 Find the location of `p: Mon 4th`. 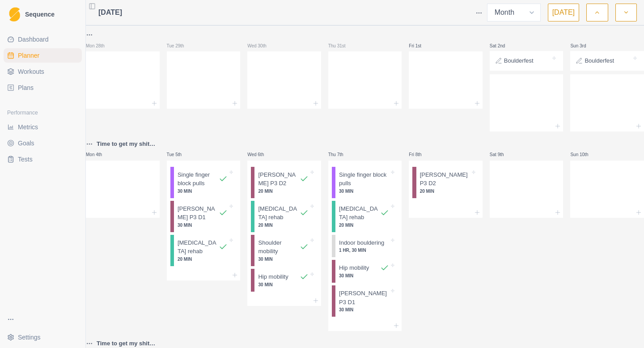

p: Mon 4th is located at coordinates (99, 154).